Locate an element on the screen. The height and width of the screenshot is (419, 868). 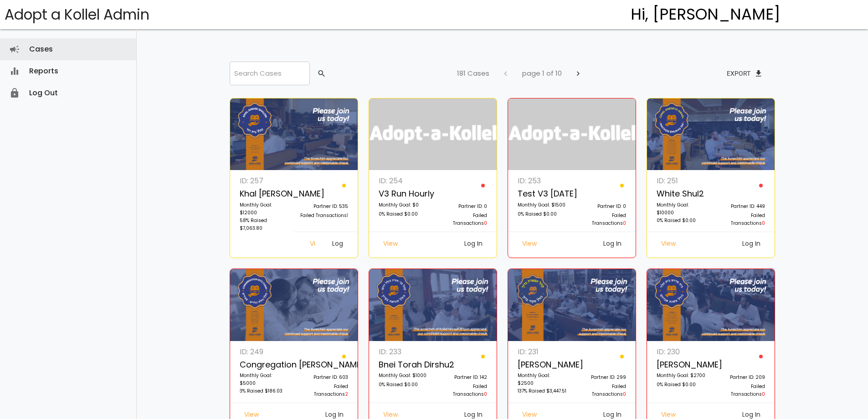
p: ID: 253 is located at coordinates (542, 180).